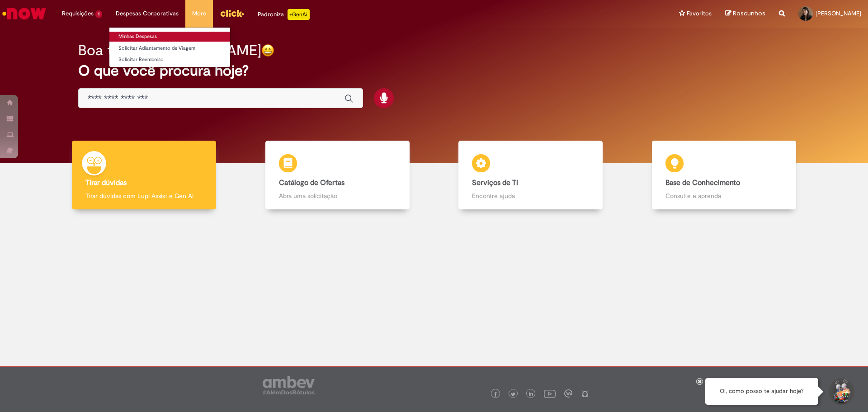 The width and height of the screenshot is (868, 412). I want to click on b: Base de Conhecimento, so click(703, 183).